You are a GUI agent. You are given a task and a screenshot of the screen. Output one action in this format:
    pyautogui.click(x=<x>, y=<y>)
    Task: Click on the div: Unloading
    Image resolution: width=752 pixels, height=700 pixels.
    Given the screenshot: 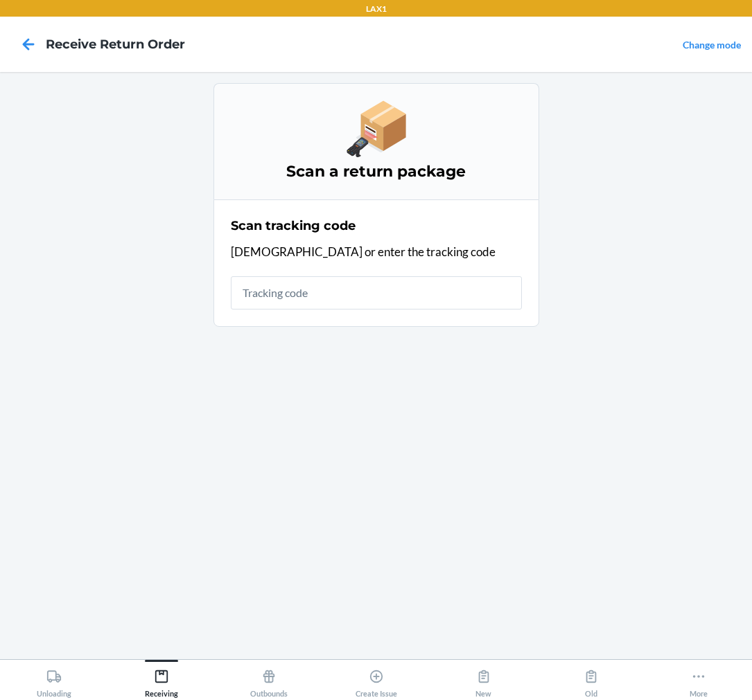 What is the action you would take?
    pyautogui.click(x=54, y=681)
    